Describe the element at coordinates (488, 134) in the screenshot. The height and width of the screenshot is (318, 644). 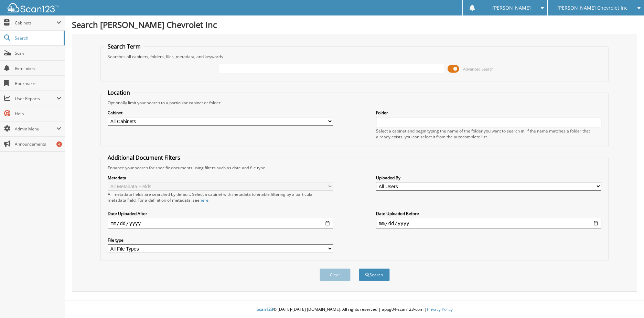
I see `div: Select a cabinet and begin typing the name of the folder you want to search in. If the name match...` at that location.